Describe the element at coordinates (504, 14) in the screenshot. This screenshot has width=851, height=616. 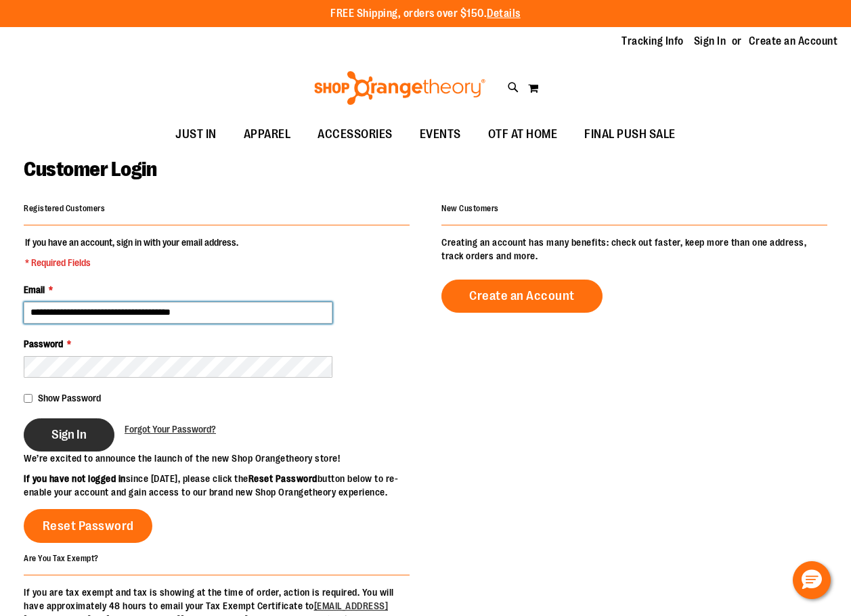
I see `a: Details` at that location.